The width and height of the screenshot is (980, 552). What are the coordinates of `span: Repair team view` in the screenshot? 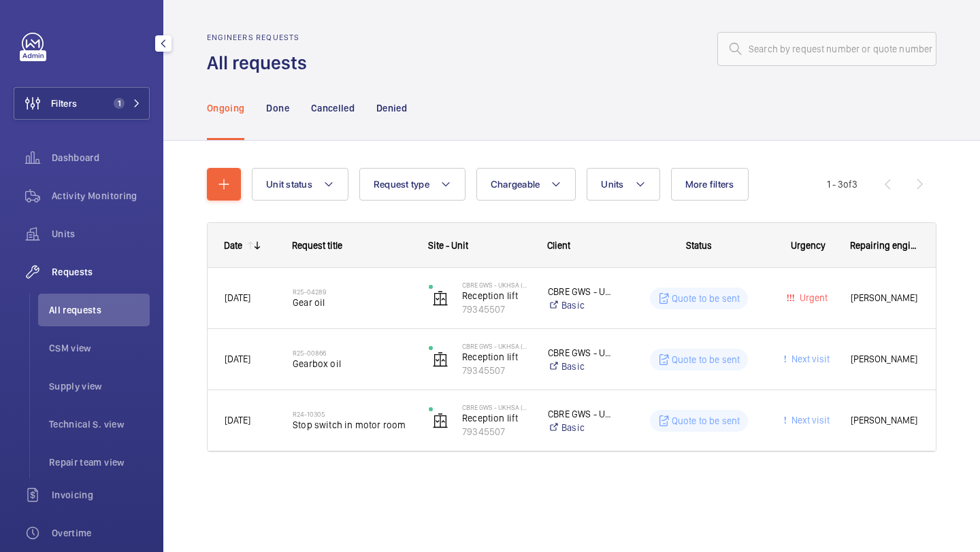 It's located at (99, 463).